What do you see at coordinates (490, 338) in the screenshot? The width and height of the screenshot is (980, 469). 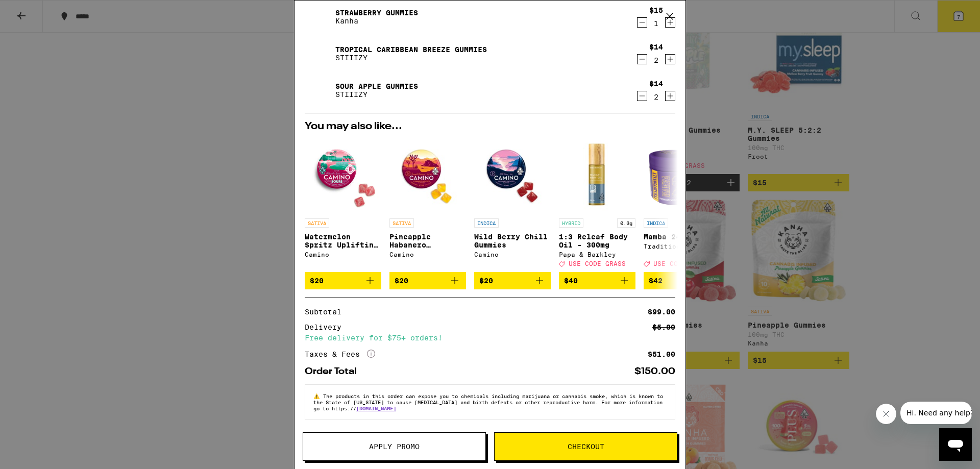 I see `div: Free delivery for $75+ orders!` at bounding box center [490, 338].